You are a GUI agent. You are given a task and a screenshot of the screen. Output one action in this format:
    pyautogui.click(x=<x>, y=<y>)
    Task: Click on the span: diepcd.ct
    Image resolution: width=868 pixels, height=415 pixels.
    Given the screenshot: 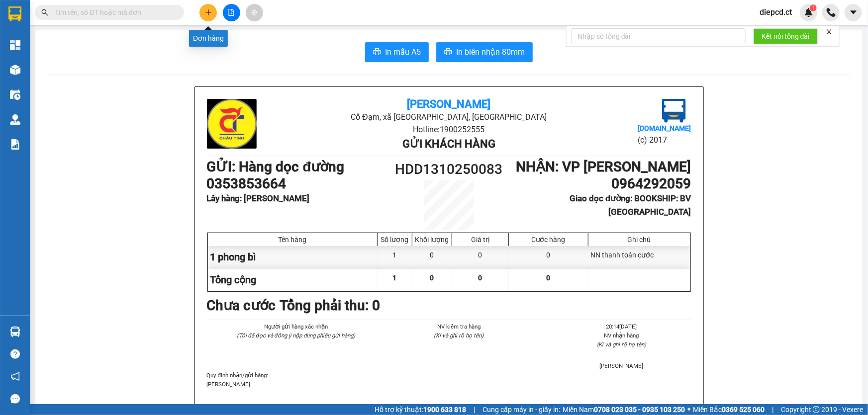 What is the action you would take?
    pyautogui.click(x=775, y=12)
    